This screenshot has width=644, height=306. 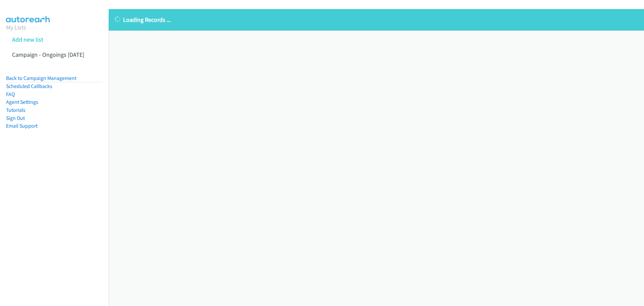 I want to click on a: My Lists, so click(x=16, y=27).